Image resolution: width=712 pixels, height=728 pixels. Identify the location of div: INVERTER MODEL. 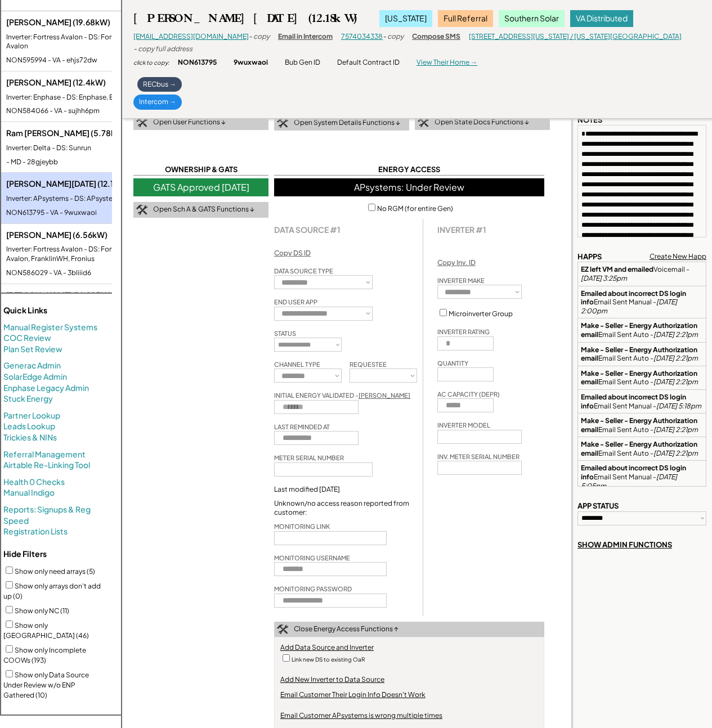
(464, 424).